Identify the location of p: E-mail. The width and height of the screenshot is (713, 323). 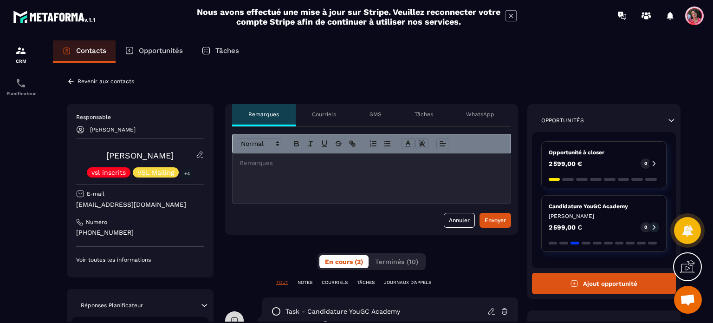
(96, 194).